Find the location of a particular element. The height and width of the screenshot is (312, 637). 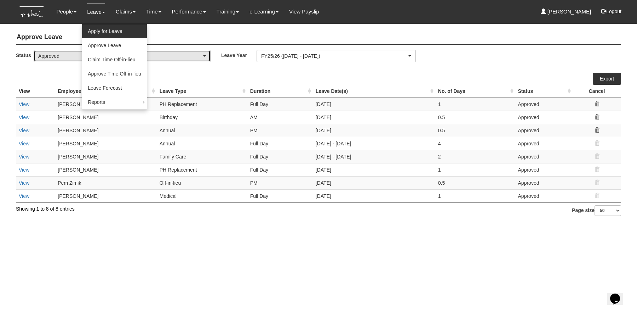

a: Approve Time Off-in-lieu is located at coordinates (114, 74).